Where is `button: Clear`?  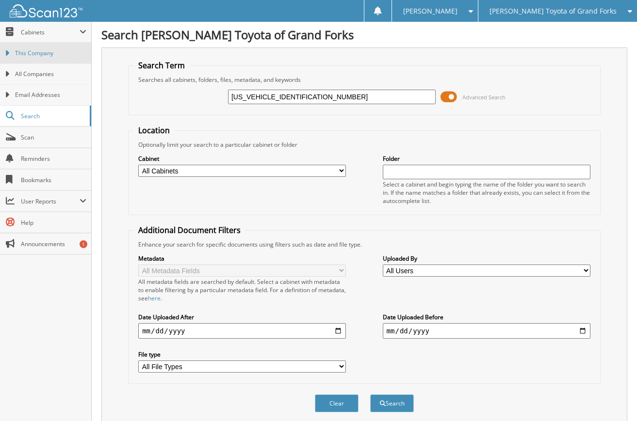
button: Clear is located at coordinates (336, 403).